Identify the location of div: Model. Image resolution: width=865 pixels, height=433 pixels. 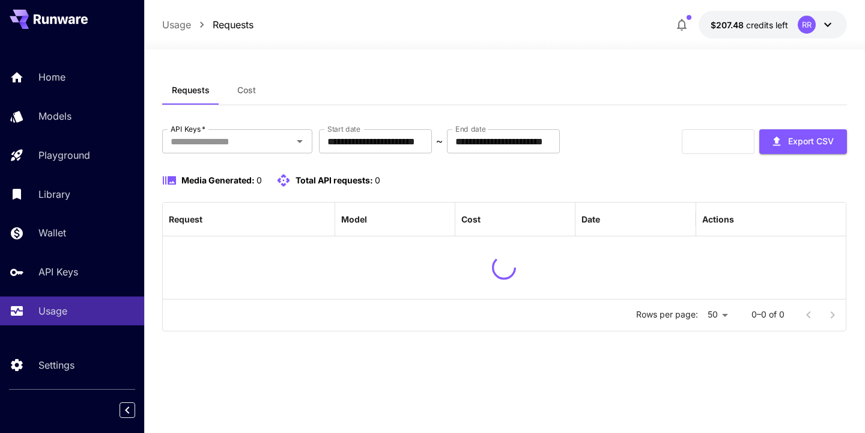
(354, 219).